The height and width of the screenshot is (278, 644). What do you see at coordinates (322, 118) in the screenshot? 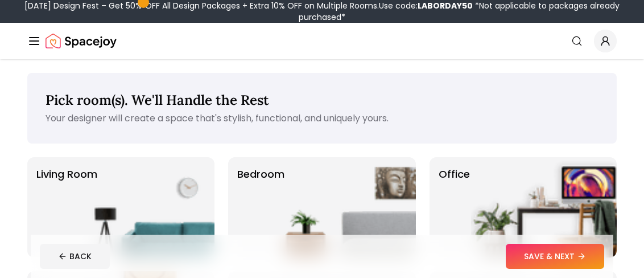
I see `p: Your designer will create a space that's stylish, functional, and uniquely yours.` at bounding box center [322, 118].